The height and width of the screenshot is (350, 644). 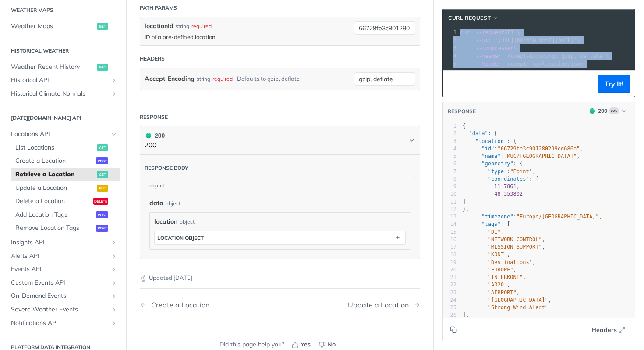 I want to click on button: Show subpages for On-Demand Events, so click(x=114, y=296).